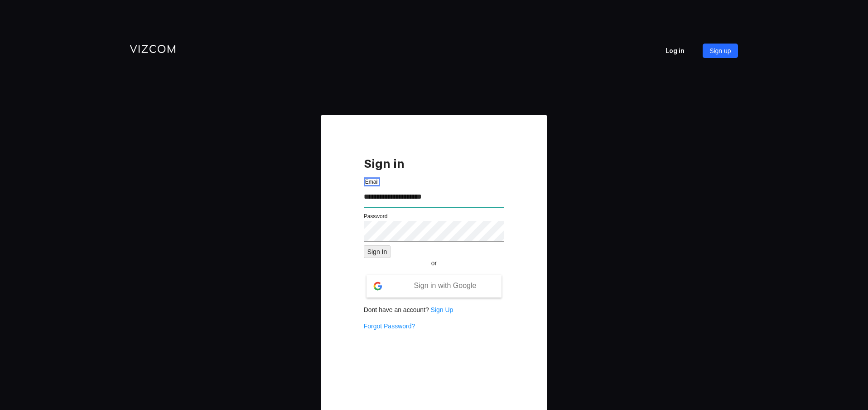 The width and height of the screenshot is (868, 410). What do you see at coordinates (390, 326) in the screenshot?
I see `a: Forgot Password?` at bounding box center [390, 326].